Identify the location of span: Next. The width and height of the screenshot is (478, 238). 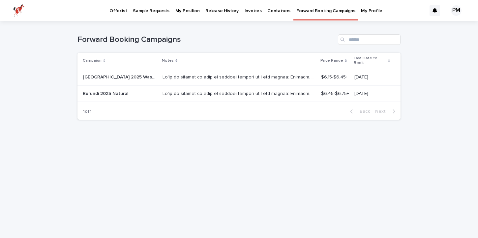
(382, 111).